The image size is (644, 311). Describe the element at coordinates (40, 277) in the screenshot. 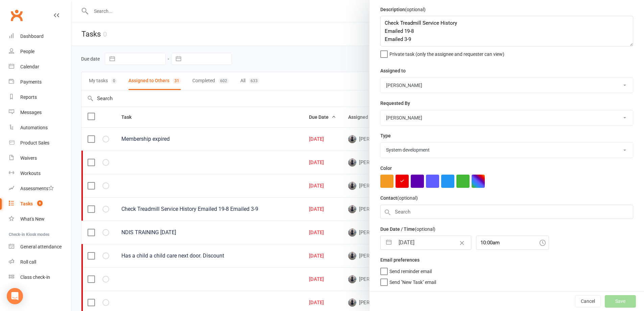

I see `a: Class kiosk mode` at that location.